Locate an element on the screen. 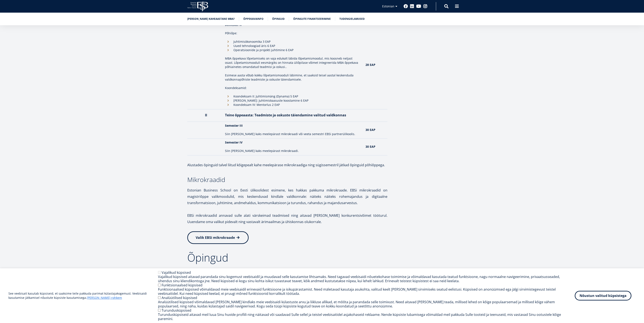 The height and width of the screenshot is (323, 644). p: See veebisait kasutab küpsiseid, et saaksime teile pakkuda parimat külastajakogemust. Veebisaidi ... is located at coordinates (83, 296).